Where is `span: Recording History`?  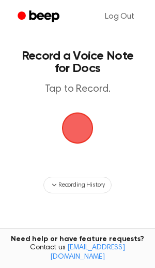
span: Recording History is located at coordinates (82, 185).